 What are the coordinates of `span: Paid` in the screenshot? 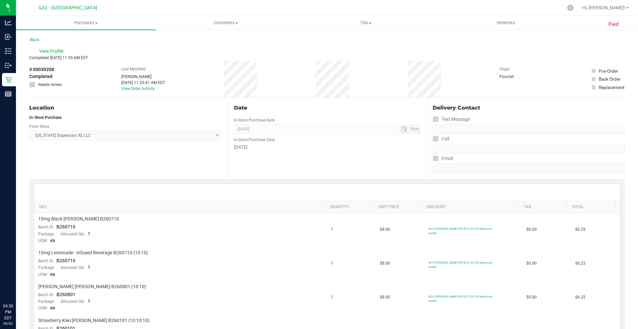 It's located at (614, 24).